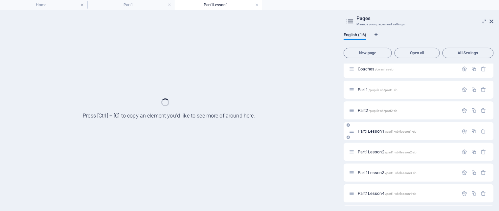  What do you see at coordinates (376, 69) in the screenshot?
I see `span: Coaches` at bounding box center [376, 69].